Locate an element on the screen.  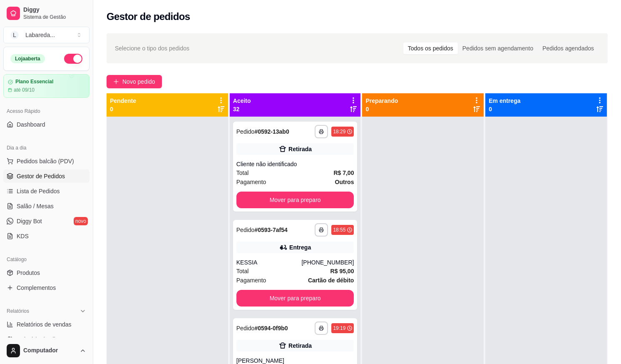
a: Relatórios de vendas is located at coordinates (46, 324).